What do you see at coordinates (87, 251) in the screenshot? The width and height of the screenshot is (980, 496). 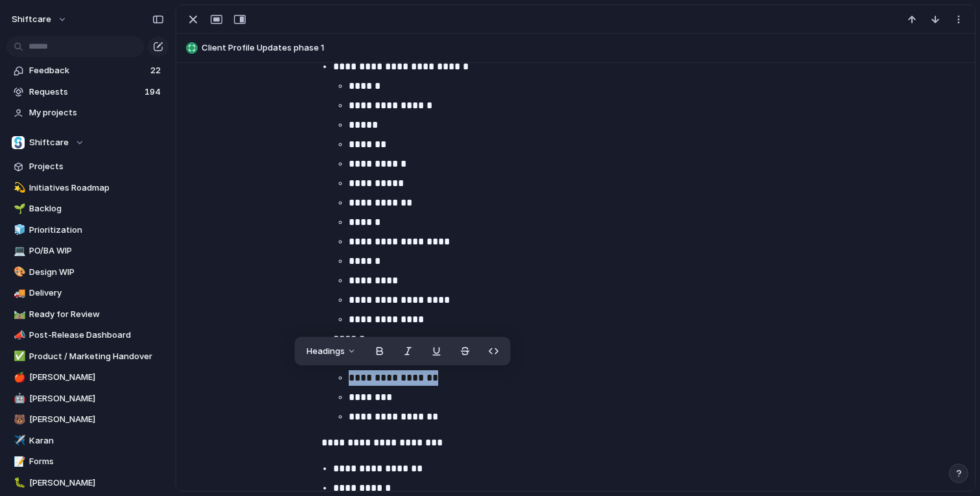 I see `div: 💻PO/BA WIP` at bounding box center [87, 251].